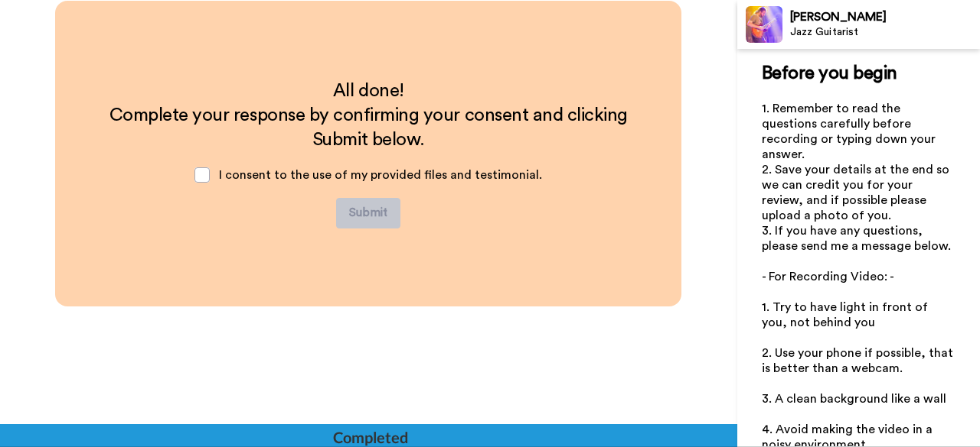  What do you see at coordinates (884, 32) in the screenshot?
I see `div: Jazz Guitarist` at bounding box center [884, 32].